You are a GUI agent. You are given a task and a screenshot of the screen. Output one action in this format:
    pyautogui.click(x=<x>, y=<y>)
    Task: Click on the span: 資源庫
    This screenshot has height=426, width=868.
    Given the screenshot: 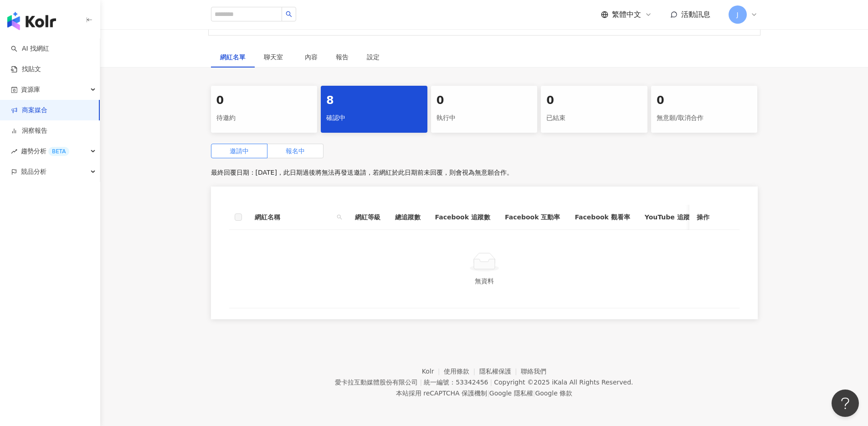 What is the action you would take?
    pyautogui.click(x=30, y=90)
    